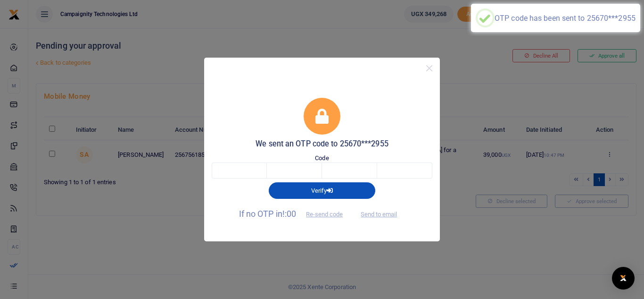  Describe the element at coordinates (295, 213) in the screenshot. I see `span: If no OTP in` at that location.